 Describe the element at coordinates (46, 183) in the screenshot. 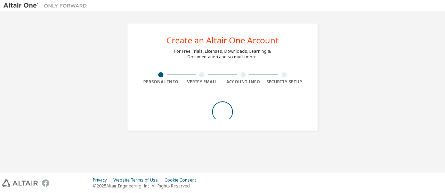

I see `img: facebook.svg` at that location.